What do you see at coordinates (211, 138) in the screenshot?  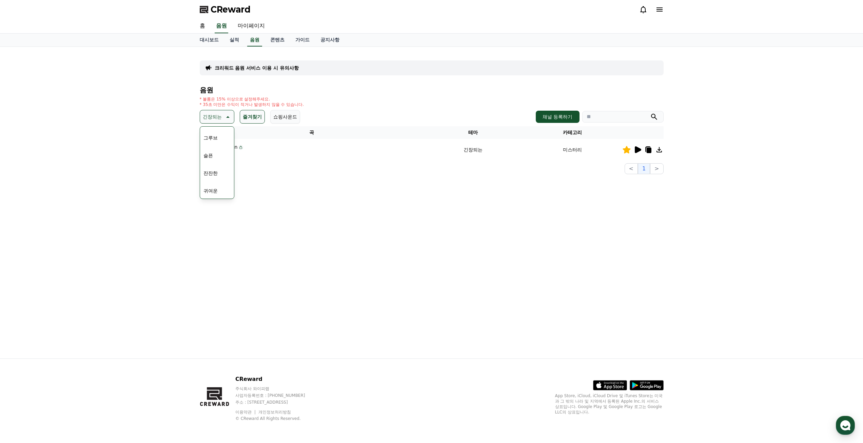 I see `button: 그루브` at bounding box center [211, 138].